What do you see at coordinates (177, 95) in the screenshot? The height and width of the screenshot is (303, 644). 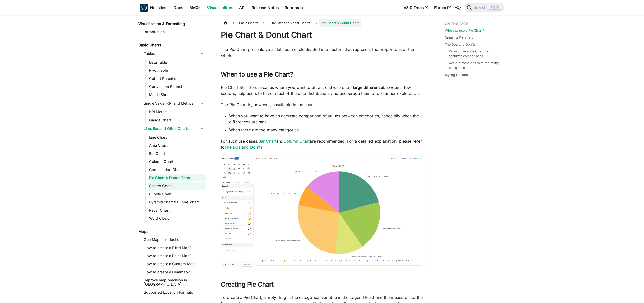 I see `a: Metric Sheets` at bounding box center [177, 95].